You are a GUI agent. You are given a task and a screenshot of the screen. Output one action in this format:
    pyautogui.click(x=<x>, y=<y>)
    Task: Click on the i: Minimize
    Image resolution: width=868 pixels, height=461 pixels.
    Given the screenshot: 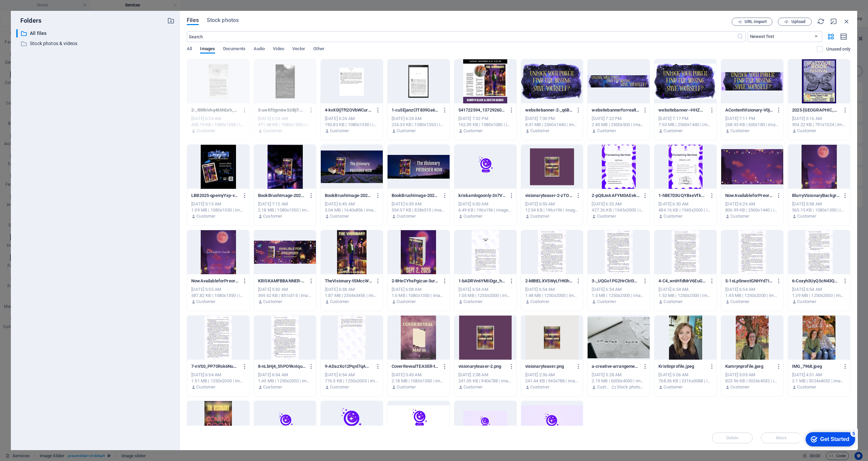 What is the action you would take?
    pyautogui.click(x=834, y=22)
    